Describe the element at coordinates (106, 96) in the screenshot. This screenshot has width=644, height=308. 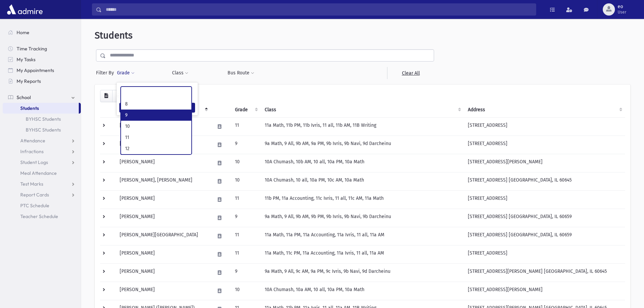
I see `button: CSV` at that location.